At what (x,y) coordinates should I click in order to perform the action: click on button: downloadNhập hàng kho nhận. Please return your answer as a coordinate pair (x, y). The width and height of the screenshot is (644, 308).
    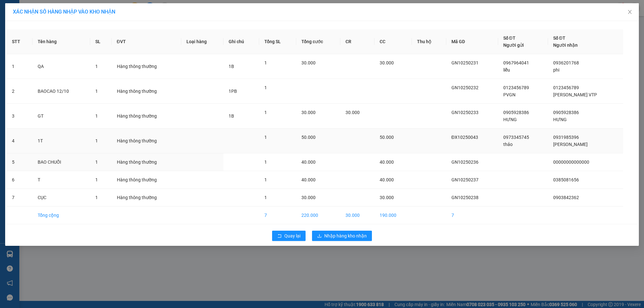
    Looking at the image, I should click on (342, 236).